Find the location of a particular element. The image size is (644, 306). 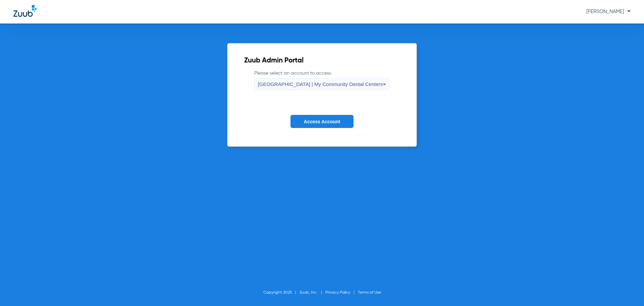

label: Please select an account to access is located at coordinates (322, 80).